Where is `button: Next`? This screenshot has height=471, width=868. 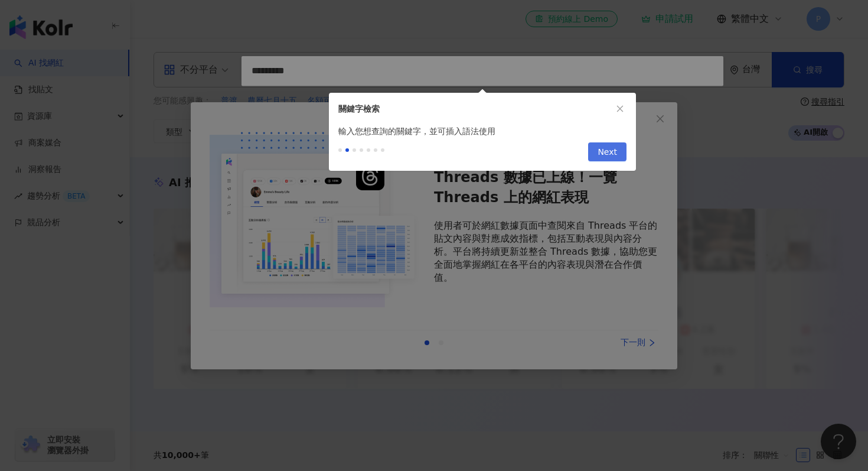 button: Next is located at coordinates (608, 152).